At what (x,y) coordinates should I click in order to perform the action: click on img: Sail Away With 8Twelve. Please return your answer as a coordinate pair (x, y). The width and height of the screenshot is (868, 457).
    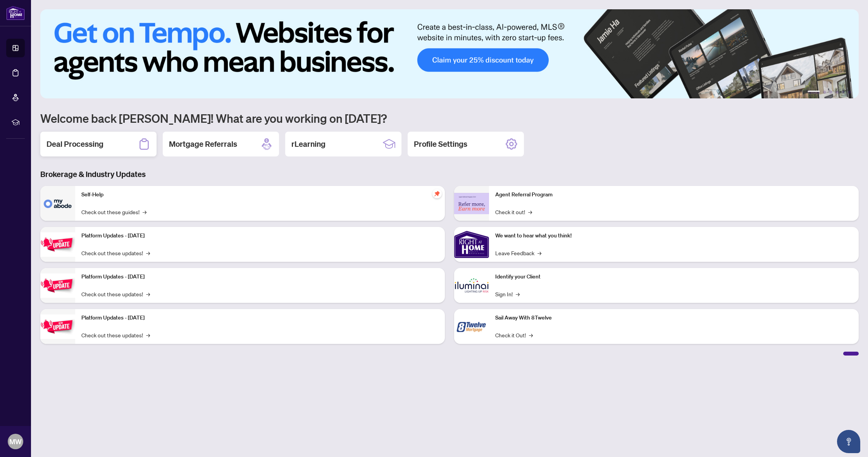
    Looking at the image, I should click on (471, 327).